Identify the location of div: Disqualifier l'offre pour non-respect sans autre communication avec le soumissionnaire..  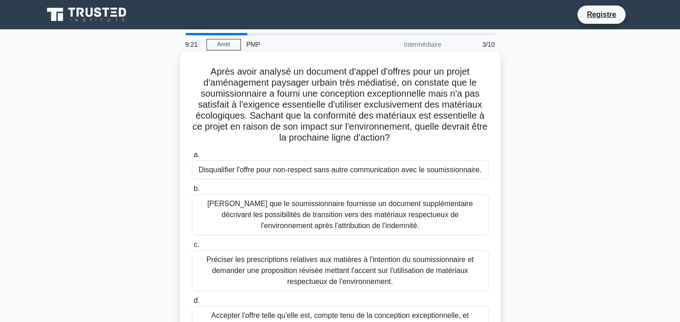
(340, 170).